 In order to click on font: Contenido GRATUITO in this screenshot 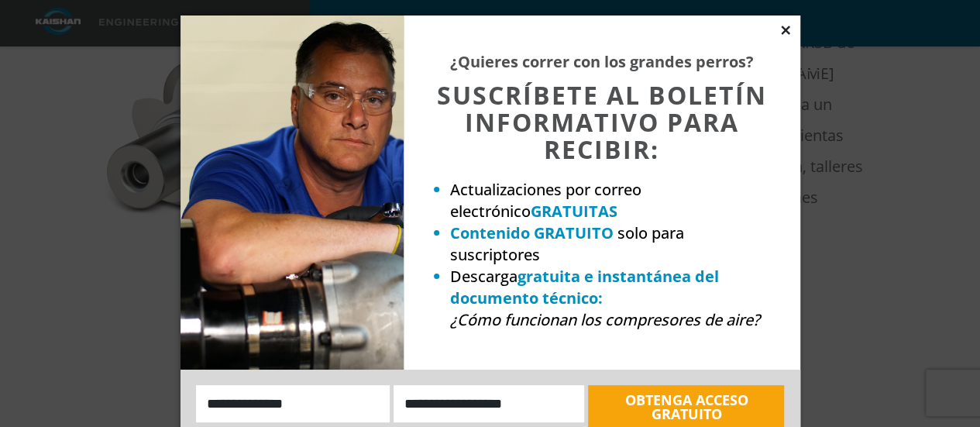, I will do `click(532, 232)`.